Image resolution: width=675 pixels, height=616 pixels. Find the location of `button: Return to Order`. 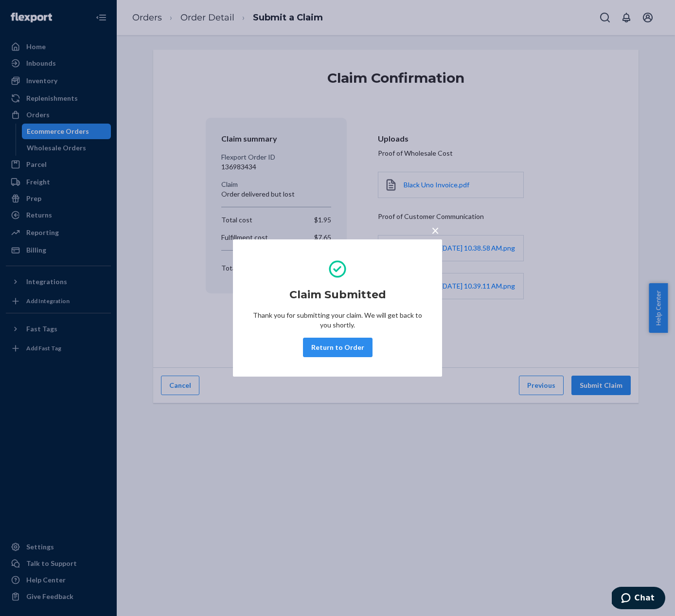

button: Return to Order is located at coordinates (338, 347).